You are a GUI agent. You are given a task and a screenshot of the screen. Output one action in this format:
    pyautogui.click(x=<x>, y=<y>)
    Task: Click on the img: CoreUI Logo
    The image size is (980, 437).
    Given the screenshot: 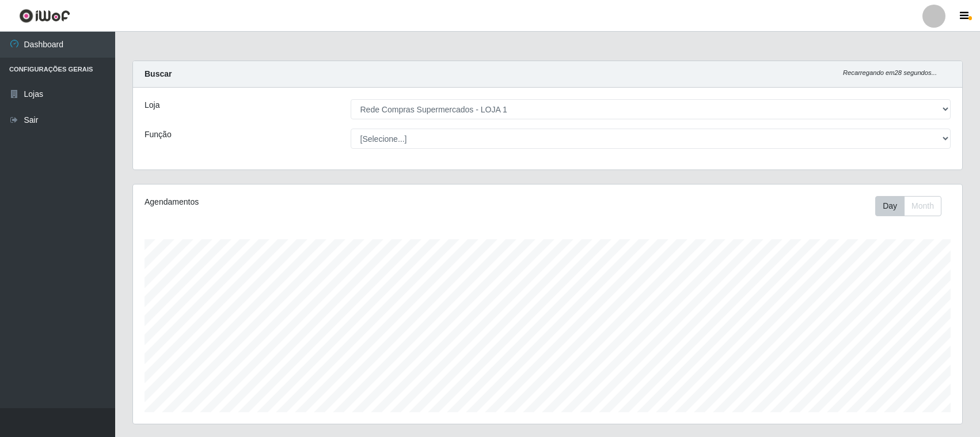 What is the action you would take?
    pyautogui.click(x=44, y=15)
    